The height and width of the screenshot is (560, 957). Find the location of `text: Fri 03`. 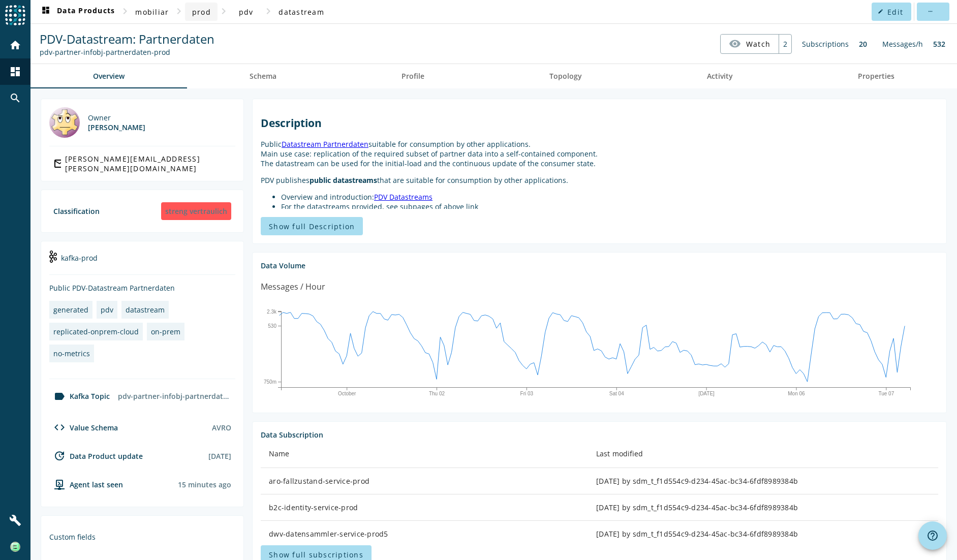

text: Fri 03 is located at coordinates (527, 393).